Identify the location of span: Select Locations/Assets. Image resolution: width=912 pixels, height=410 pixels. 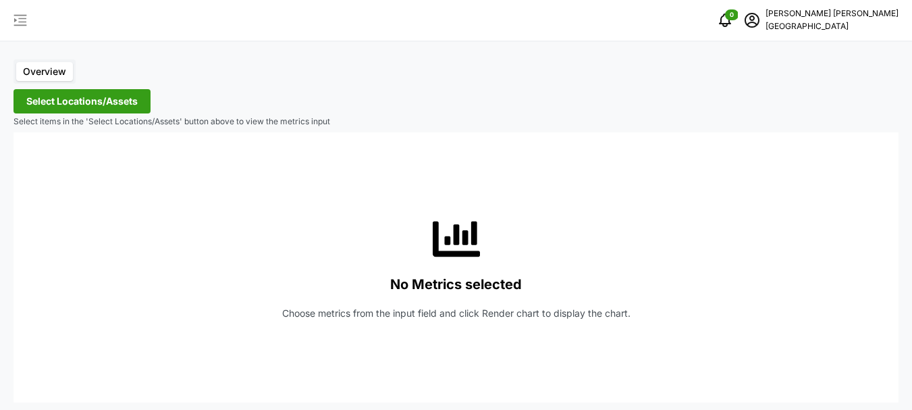
(82, 101).